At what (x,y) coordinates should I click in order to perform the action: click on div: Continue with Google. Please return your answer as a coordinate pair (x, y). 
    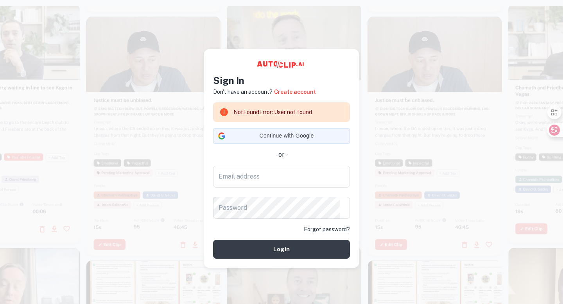
    Looking at the image, I should click on (281, 136).